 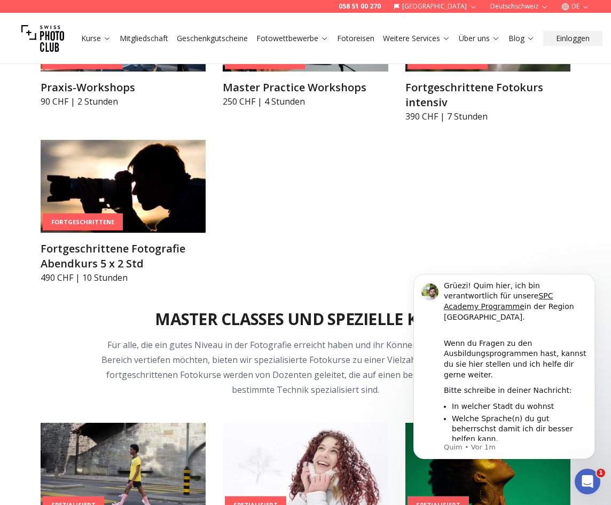 I want to click on div: Bitte schreibe in deiner Nachricht:, so click(x=118, y=129).